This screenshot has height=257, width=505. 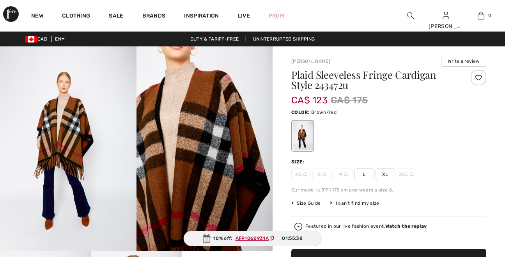 What do you see at coordinates (116, 16) in the screenshot?
I see `a: Sale` at bounding box center [116, 16].